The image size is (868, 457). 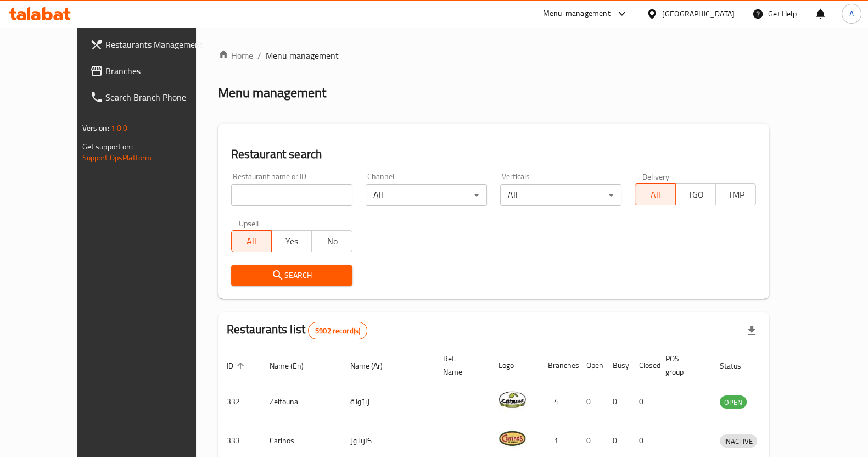 What do you see at coordinates (738, 441) in the screenshot?
I see `div: INACTIVE` at bounding box center [738, 441].